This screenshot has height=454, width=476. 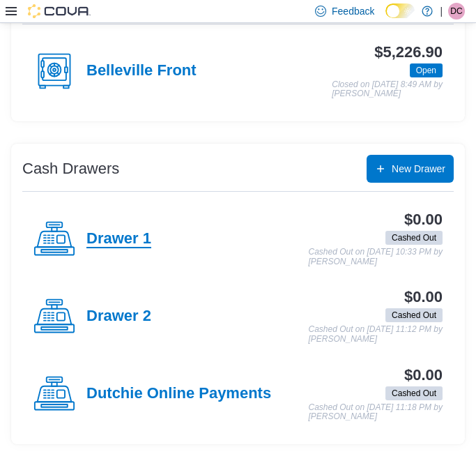 What do you see at coordinates (418, 169) in the screenshot?
I see `span: New Drawer` at bounding box center [418, 169].